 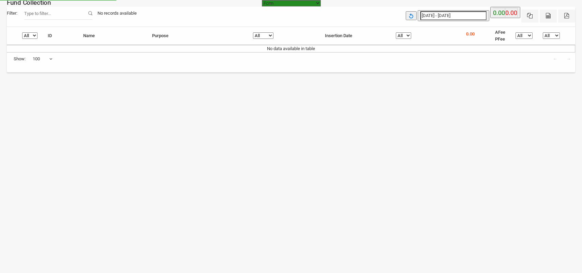 I want to click on button: 0.00 0.00, so click(x=505, y=12).